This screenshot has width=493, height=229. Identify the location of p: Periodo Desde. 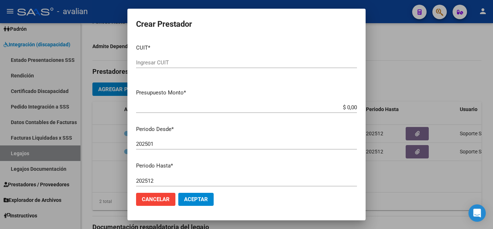
(247, 129).